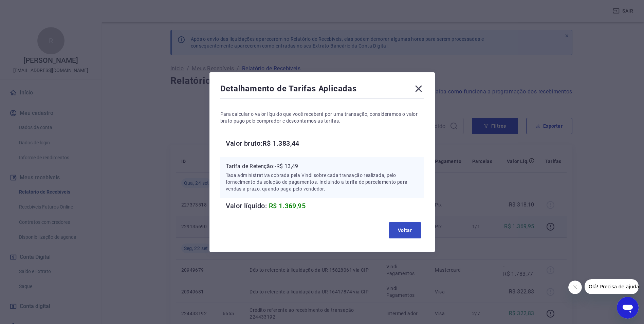 This screenshot has height=324, width=644. Describe the element at coordinates (325, 143) in the screenshot. I see `h6: Valor bruto: R$ 1.383,44` at that location.